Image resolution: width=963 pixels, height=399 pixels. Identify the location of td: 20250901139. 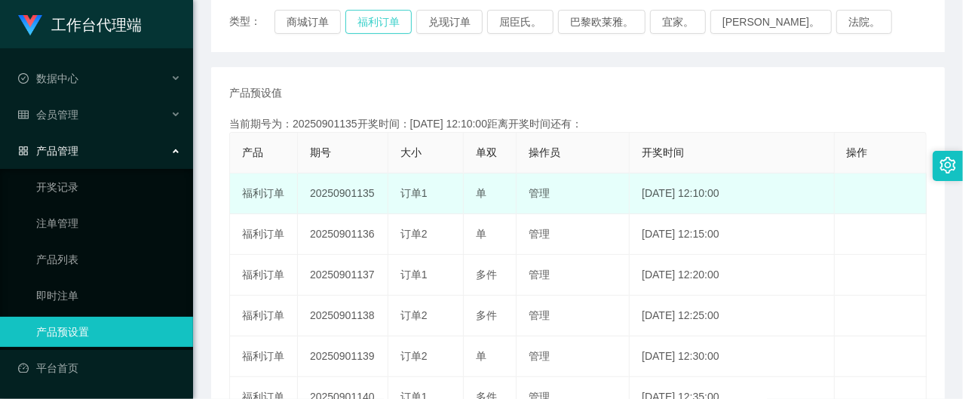
(343, 357).